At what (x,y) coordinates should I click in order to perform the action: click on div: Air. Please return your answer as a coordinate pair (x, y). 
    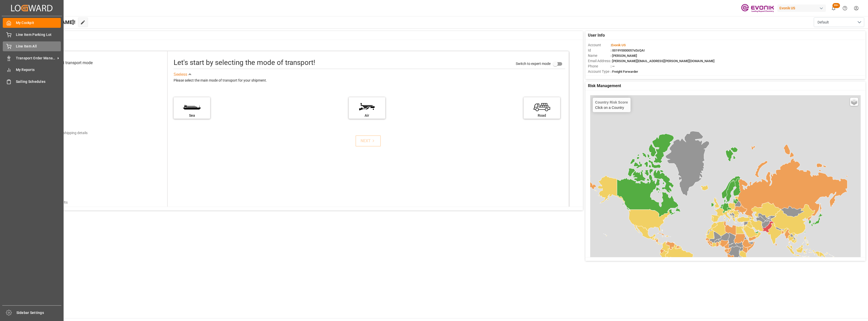
    Looking at the image, I should click on (367, 115).